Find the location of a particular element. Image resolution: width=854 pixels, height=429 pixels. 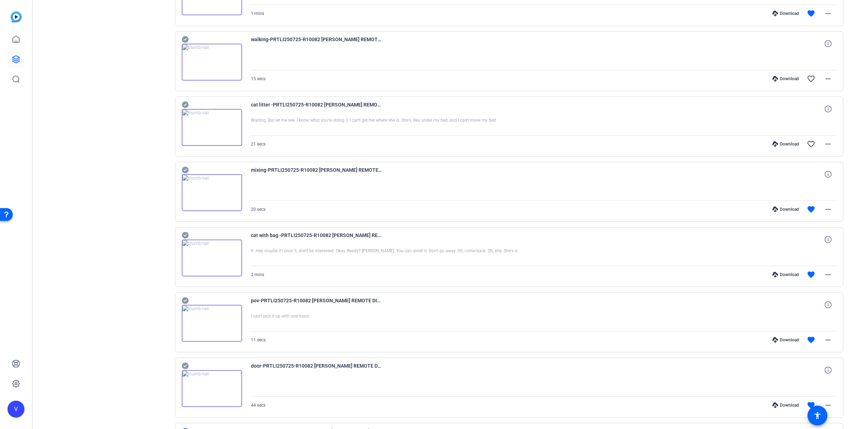

span: 11 secs is located at coordinates (258, 340).